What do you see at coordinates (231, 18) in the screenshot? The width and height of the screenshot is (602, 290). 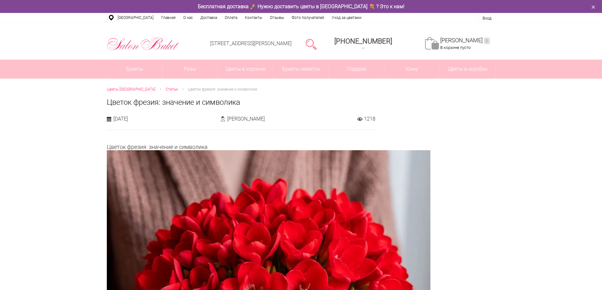 I see `a: Оплата` at bounding box center [231, 18].